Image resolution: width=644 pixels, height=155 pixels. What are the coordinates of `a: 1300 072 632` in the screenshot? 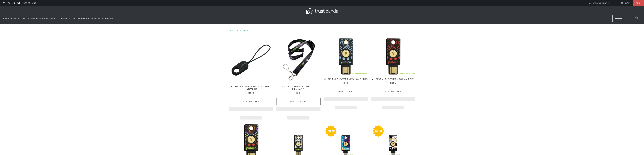 It's located at (29, 3).